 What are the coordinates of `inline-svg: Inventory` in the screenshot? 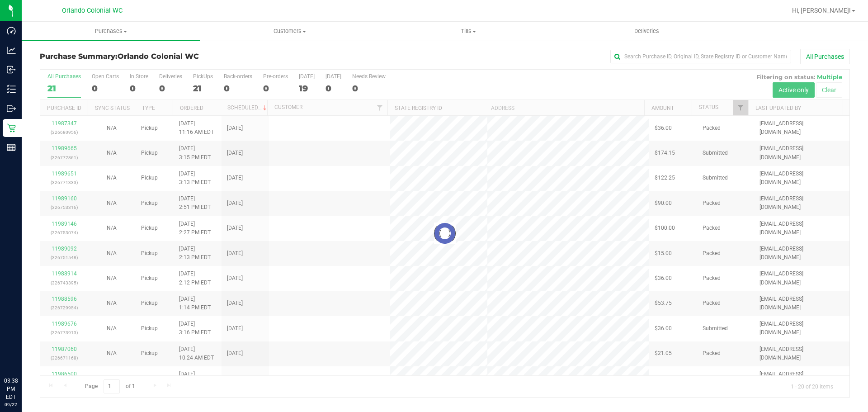 It's located at (11, 89).